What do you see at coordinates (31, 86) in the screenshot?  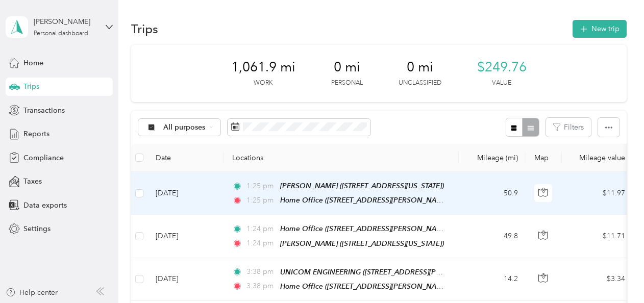 I see `span: Trips` at bounding box center [31, 86].